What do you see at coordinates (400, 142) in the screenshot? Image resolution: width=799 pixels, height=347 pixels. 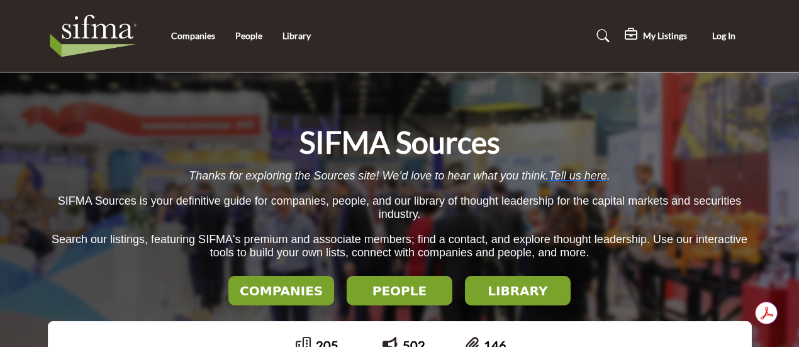 I see `h1: SIFMA Sources` at bounding box center [400, 142].